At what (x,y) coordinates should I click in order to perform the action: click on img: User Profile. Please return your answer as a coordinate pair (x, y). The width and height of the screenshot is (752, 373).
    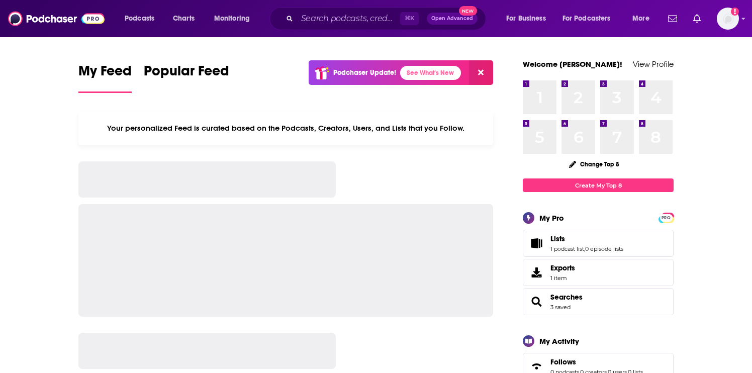
    Looking at the image, I should click on (727, 19).